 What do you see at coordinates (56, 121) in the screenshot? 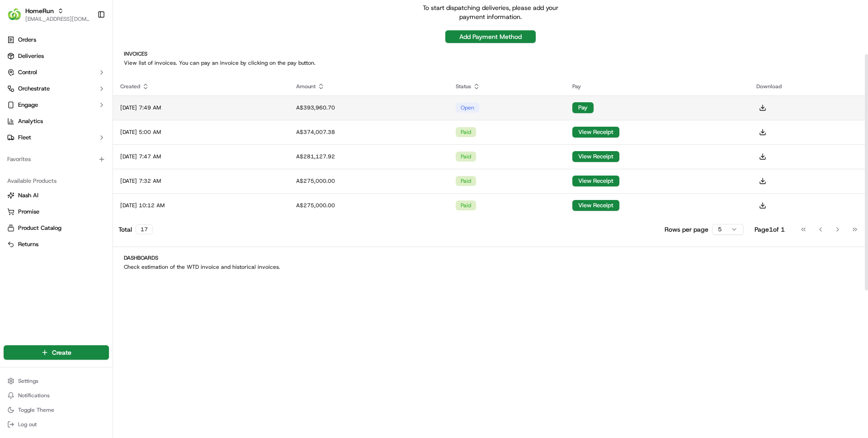
I see `a: Analytics` at bounding box center [56, 121].